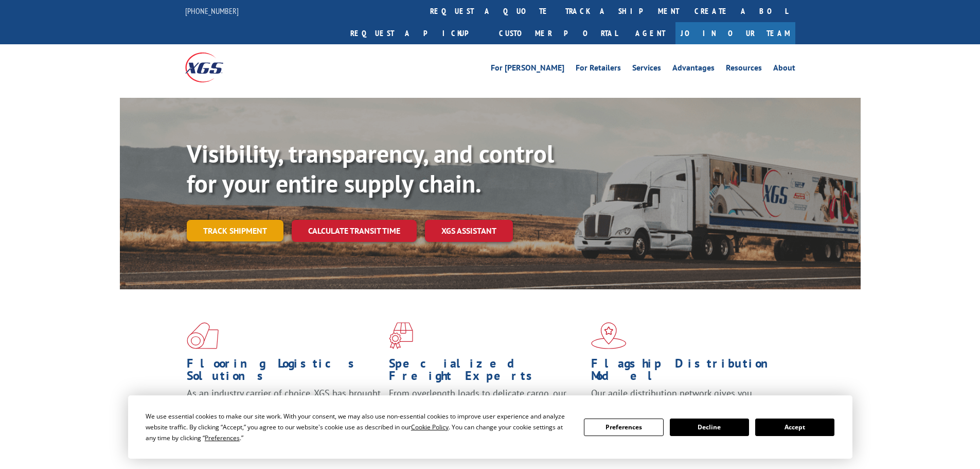 This screenshot has height=469, width=980. Describe the element at coordinates (795, 427) in the screenshot. I see `button: Accept` at that location.